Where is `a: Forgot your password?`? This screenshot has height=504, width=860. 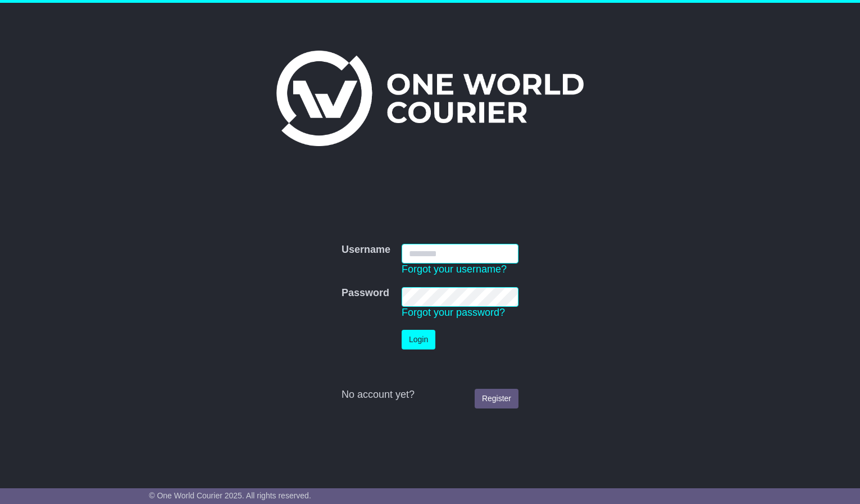
a: Forgot your password? is located at coordinates (453, 312).